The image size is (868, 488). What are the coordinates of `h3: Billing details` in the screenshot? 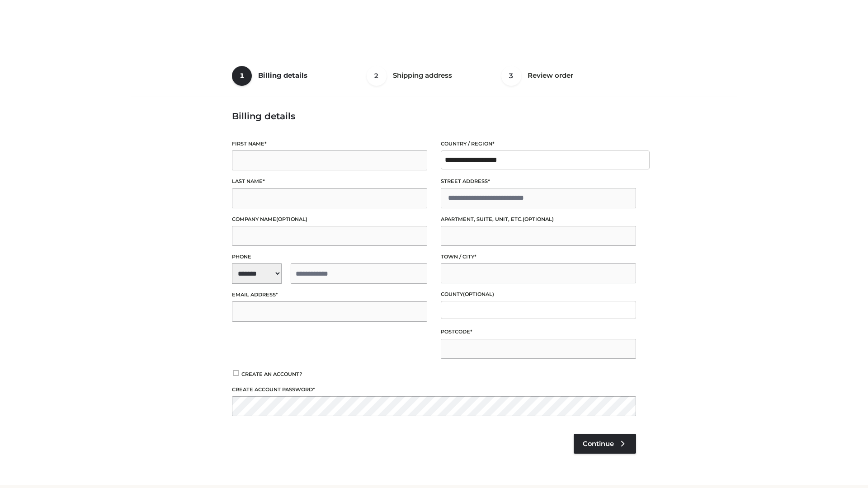 It's located at (434, 117).